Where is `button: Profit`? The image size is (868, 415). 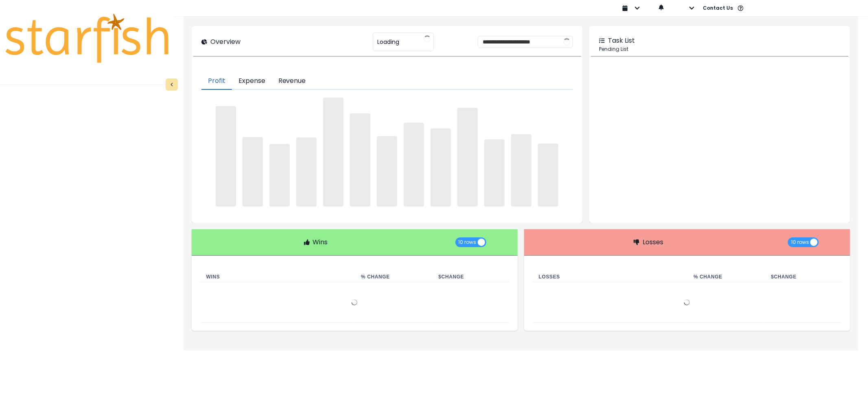 button: Profit is located at coordinates (217, 82).